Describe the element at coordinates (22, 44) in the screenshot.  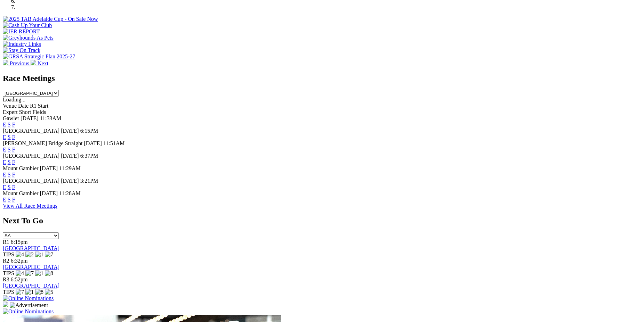
I see `img: Industry Links` at that location.